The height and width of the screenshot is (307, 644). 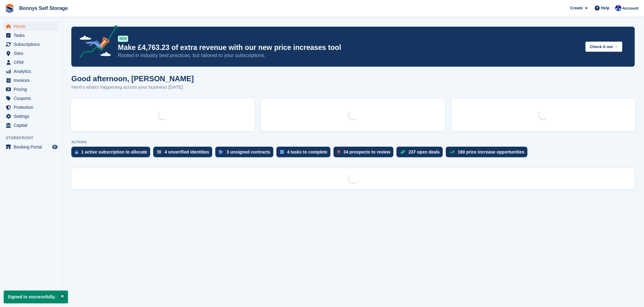 I want to click on a: 4 unverified identities, so click(x=184, y=154).